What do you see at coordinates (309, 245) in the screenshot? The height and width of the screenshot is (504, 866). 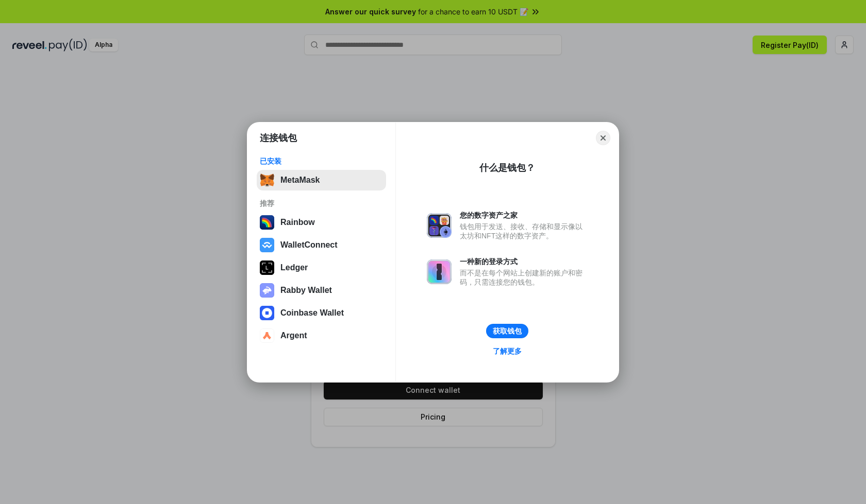 I see `div: WalletConnect` at bounding box center [309, 245].